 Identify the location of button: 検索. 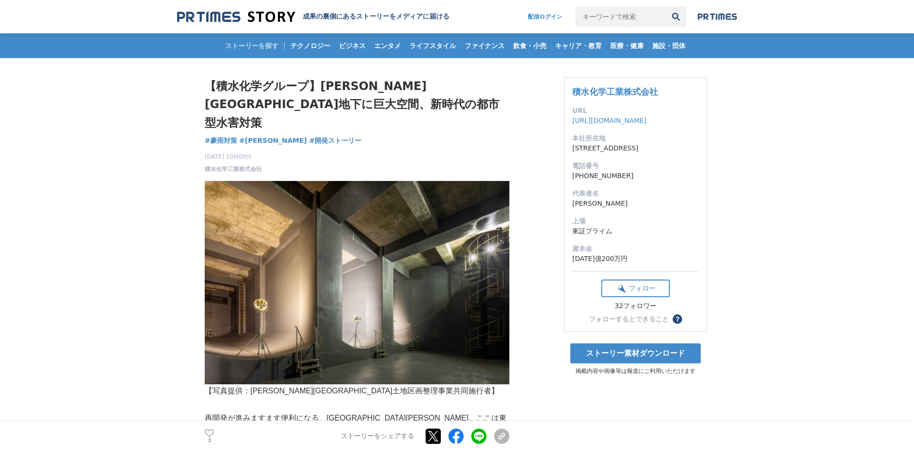
(676, 17).